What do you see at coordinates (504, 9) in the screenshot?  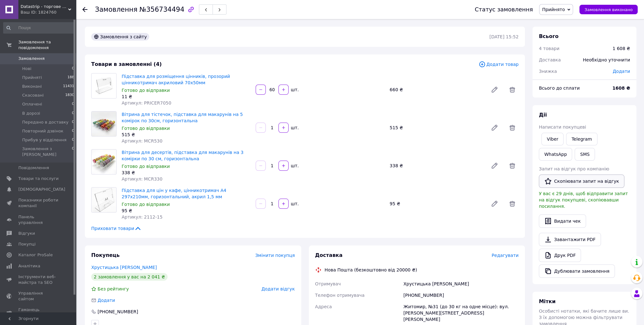 I see `div: Статус замовлення` at bounding box center [504, 9].